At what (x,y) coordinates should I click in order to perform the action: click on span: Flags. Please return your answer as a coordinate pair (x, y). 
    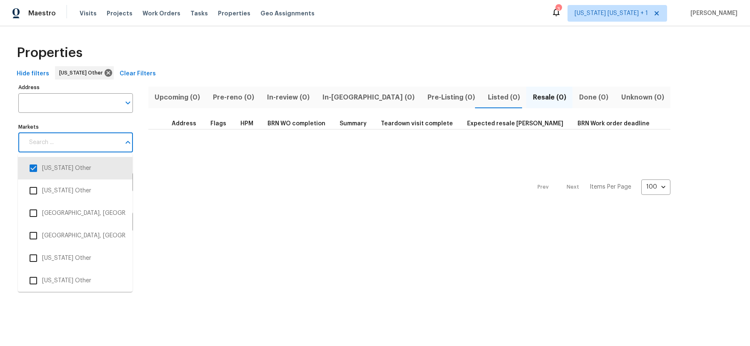
    Looking at the image, I should click on (218, 124).